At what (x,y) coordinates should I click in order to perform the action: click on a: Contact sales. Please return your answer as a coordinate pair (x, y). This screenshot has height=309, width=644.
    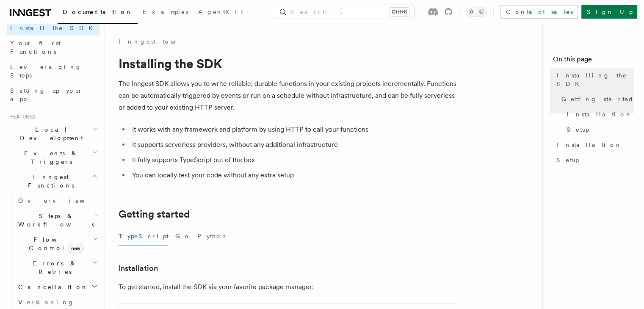
    Looking at the image, I should click on (539, 12).